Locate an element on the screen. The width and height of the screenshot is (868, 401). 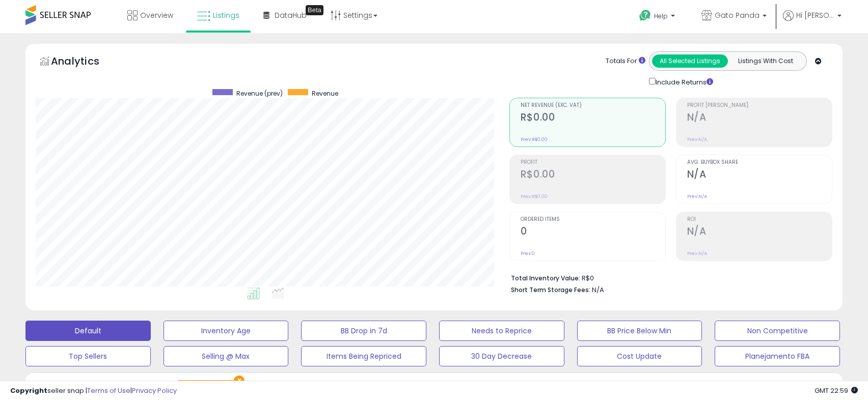
a: Privacy Policy is located at coordinates (155, 390).